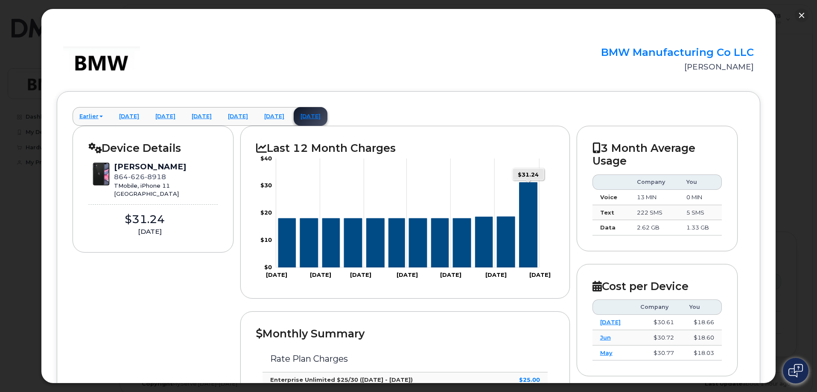  Describe the element at coordinates (657, 307) in the screenshot. I see `th: Company` at that location.